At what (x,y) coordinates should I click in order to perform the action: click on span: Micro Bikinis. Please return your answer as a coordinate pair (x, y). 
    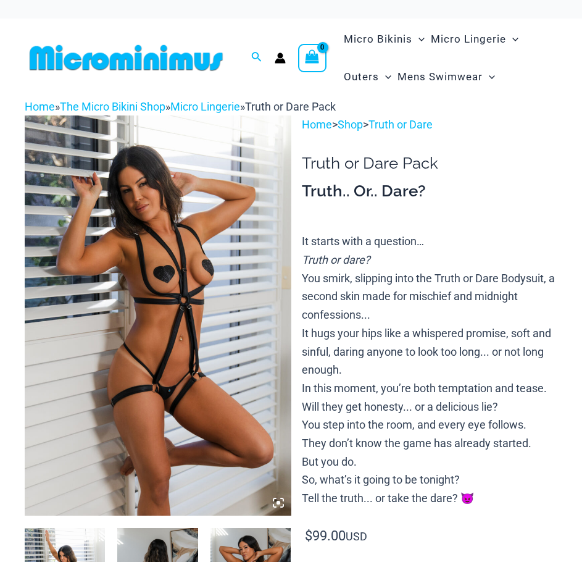
    Looking at the image, I should click on (378, 39).